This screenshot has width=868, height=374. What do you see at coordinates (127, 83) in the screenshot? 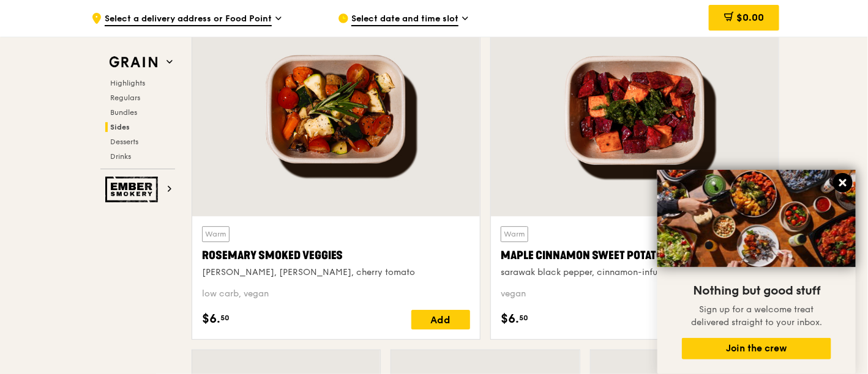
I see `span: Highlights` at bounding box center [127, 83].